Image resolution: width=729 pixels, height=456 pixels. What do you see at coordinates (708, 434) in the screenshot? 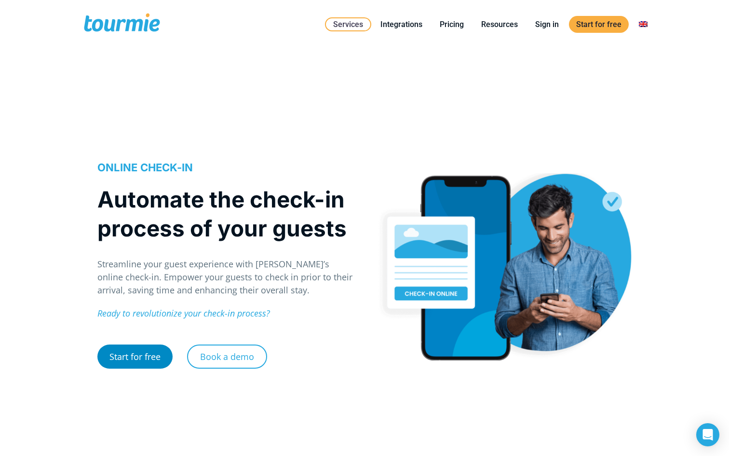
I see `div: Open Intercom Messenger` at bounding box center [708, 434].